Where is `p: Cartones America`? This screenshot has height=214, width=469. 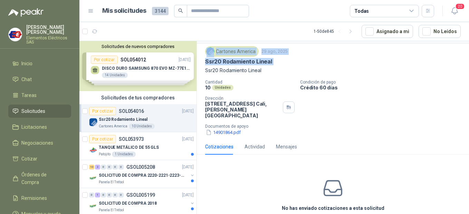 p: Cartones America is located at coordinates (113, 126).